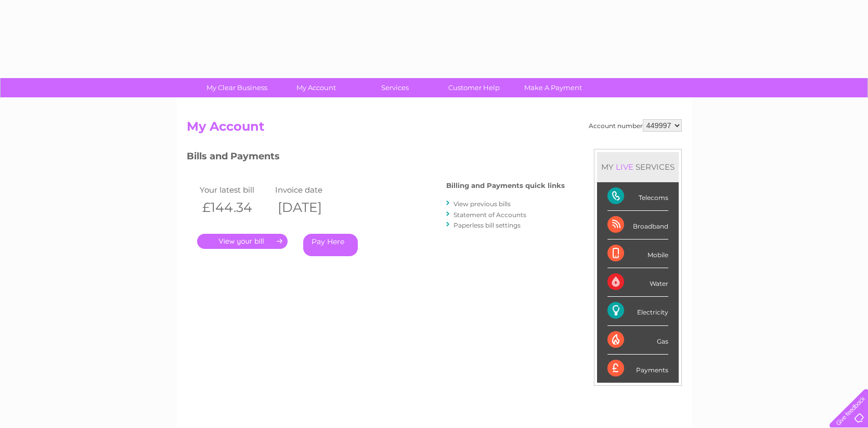 The image size is (868, 428). What do you see at coordinates (638, 368) in the screenshot?
I see `div: Payments` at bounding box center [638, 368].